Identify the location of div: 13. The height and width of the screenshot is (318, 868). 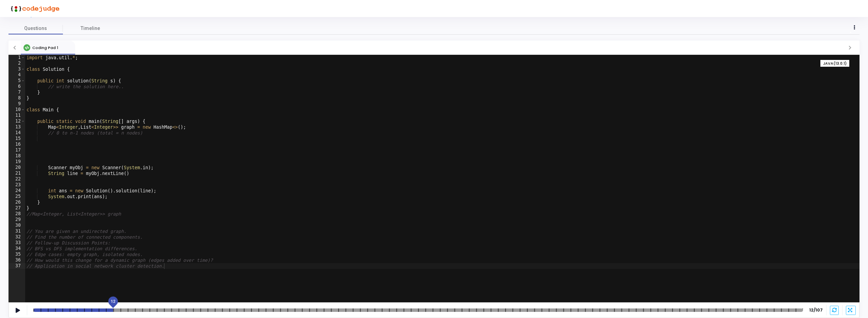
(17, 127).